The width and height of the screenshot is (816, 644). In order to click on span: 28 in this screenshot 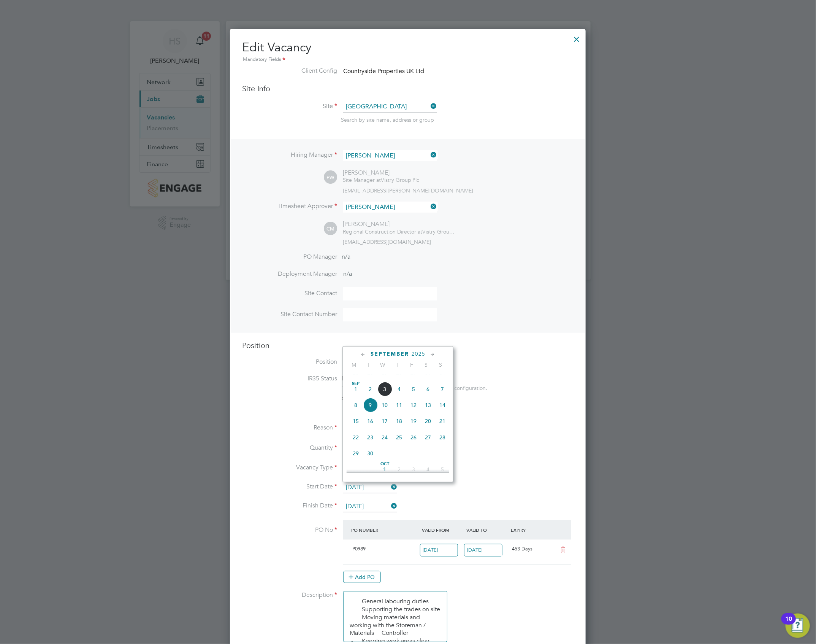, I will do `click(442, 437)`.